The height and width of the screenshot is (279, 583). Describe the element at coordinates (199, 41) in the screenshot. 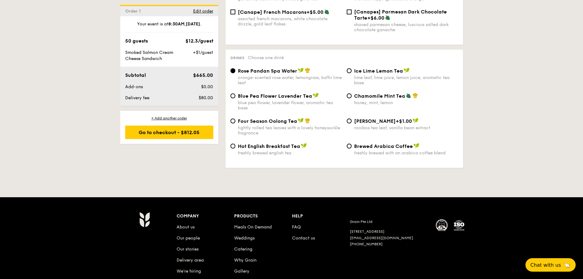

I see `div: $12.3/guest` at that location.